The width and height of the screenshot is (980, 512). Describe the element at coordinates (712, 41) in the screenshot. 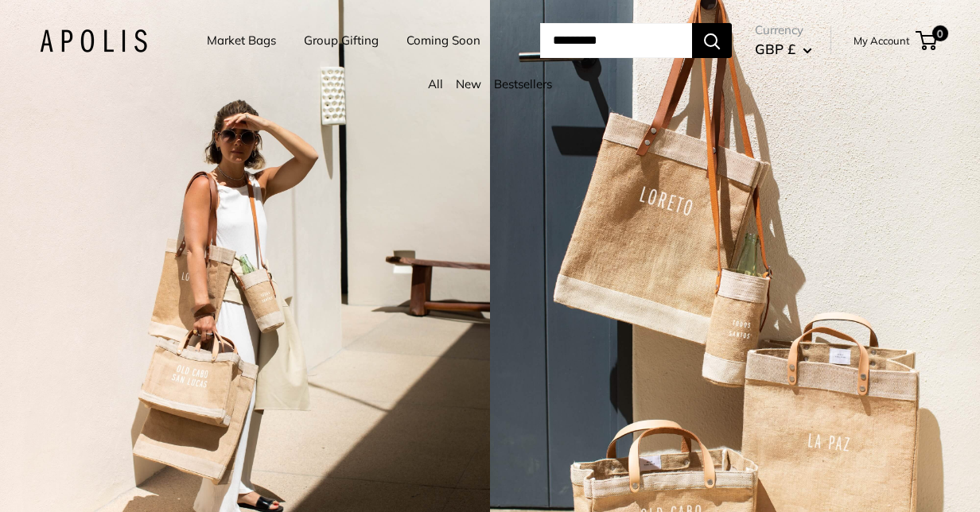

I see `button: Search` at that location.